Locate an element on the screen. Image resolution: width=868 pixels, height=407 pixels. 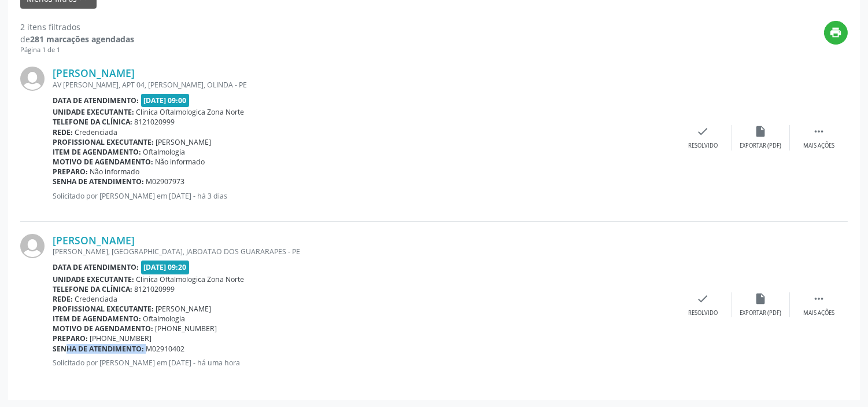
span: M02907973 is located at coordinates (166, 181).